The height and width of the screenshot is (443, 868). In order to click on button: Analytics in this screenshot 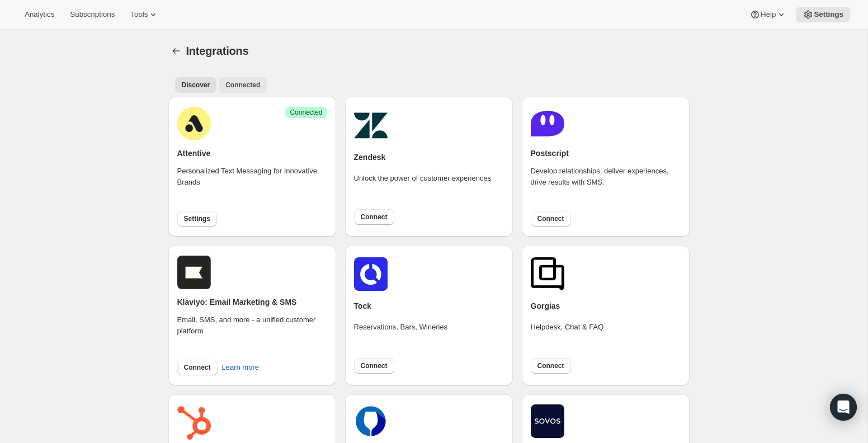, I will do `click(39, 14)`.